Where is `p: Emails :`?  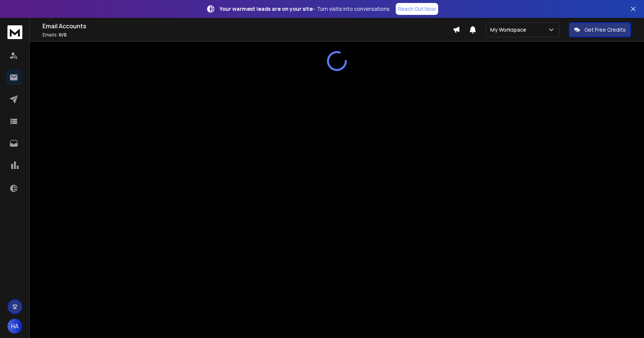 p: Emails : is located at coordinates (248, 35).